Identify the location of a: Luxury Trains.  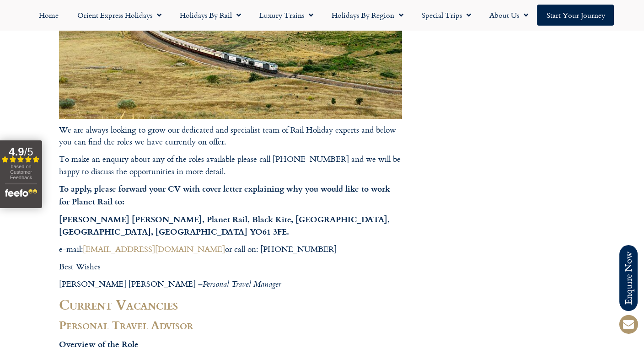
(286, 15).